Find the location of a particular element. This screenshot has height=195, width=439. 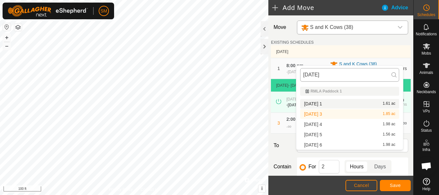

label: EXISTING SCHEDULES is located at coordinates (292, 42).